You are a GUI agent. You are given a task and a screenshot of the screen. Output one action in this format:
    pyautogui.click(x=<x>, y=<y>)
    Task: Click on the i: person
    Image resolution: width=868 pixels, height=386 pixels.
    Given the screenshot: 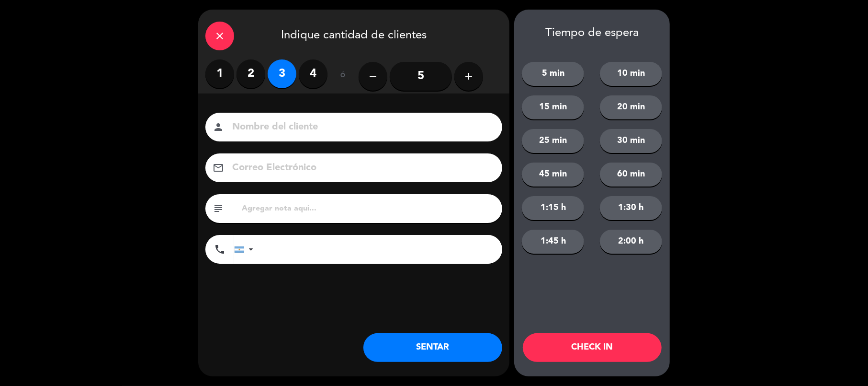 What is the action you would take?
    pyautogui.click(x=218, y=127)
    